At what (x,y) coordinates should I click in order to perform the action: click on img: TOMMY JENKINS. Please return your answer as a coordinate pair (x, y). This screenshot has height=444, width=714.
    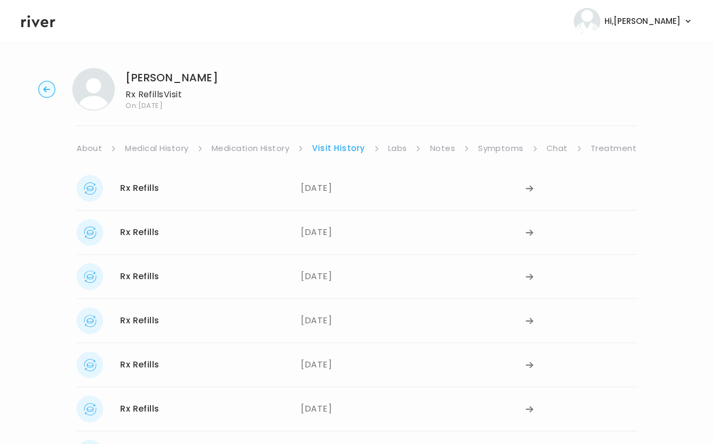
    Looking at the image, I should click on (94, 89).